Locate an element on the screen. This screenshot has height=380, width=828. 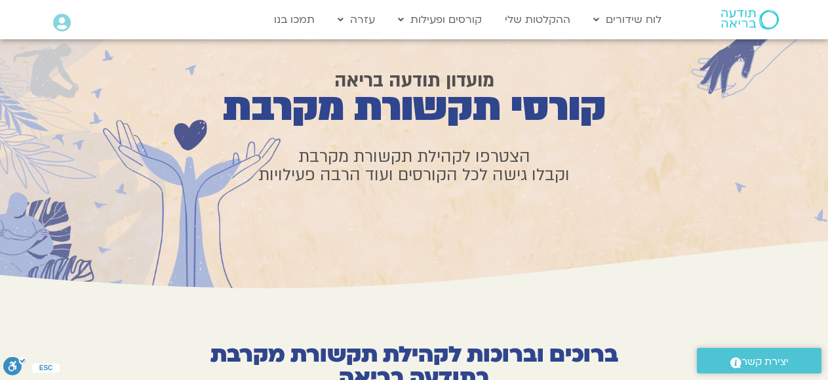
h1: הצטרפו לקהילת תקשורת מקרבת וקבלו גישה לכל הקורסים ועוד הרבה פעילויות is located at coordinates (414, 166).